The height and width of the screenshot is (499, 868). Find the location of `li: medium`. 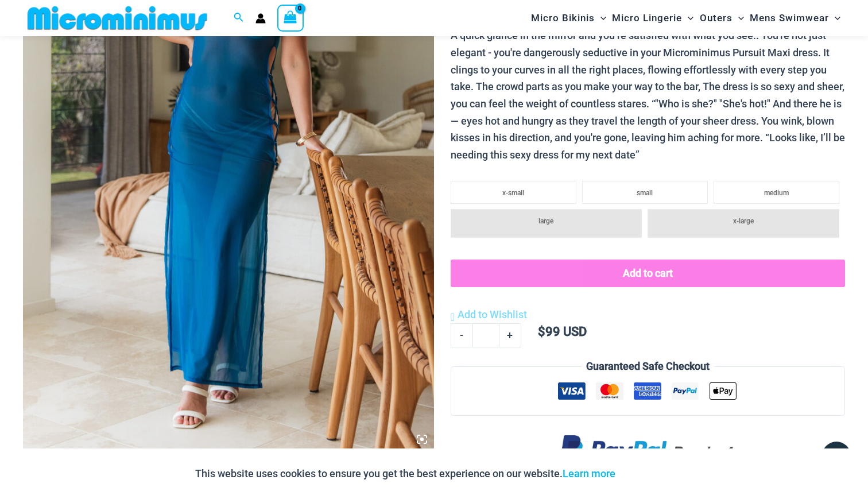

li: medium is located at coordinates (775, 192).